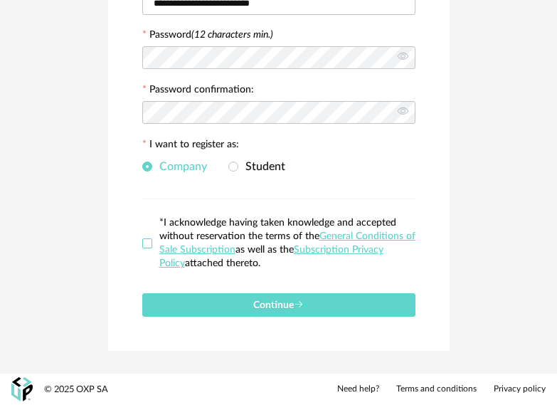 The height and width of the screenshot is (405, 557). I want to click on a: Terms and conditions, so click(436, 389).